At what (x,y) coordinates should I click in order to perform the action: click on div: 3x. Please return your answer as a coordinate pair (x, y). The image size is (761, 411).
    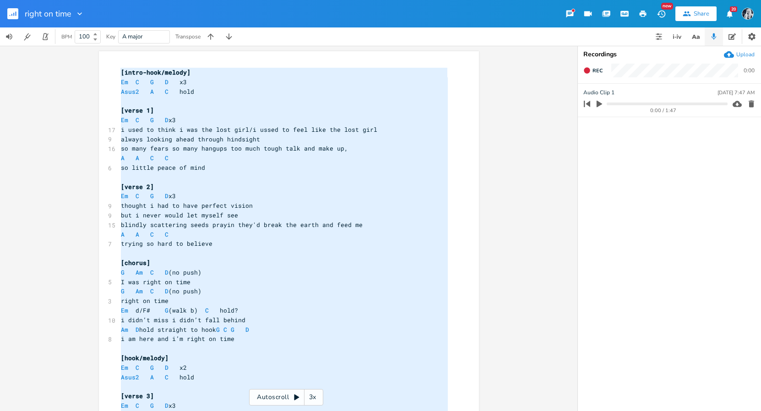
    Looking at the image, I should click on (313, 398).